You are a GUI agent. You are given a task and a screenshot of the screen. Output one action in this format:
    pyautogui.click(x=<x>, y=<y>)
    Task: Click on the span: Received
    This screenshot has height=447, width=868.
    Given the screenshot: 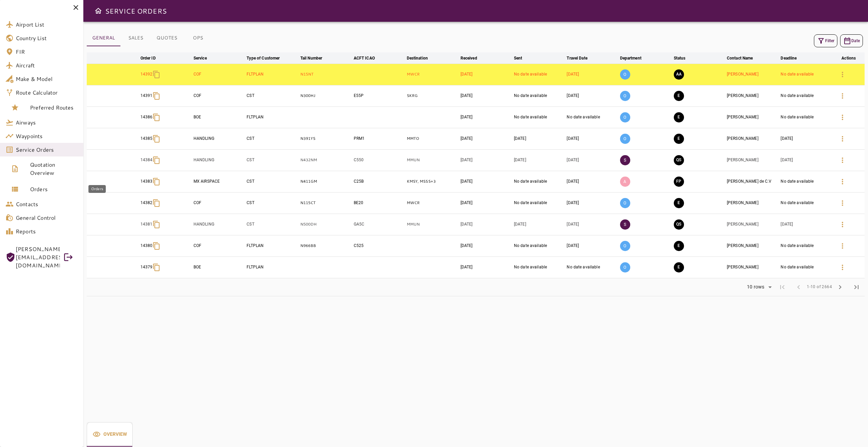 What is the action you would take?
    pyautogui.click(x=473, y=58)
    